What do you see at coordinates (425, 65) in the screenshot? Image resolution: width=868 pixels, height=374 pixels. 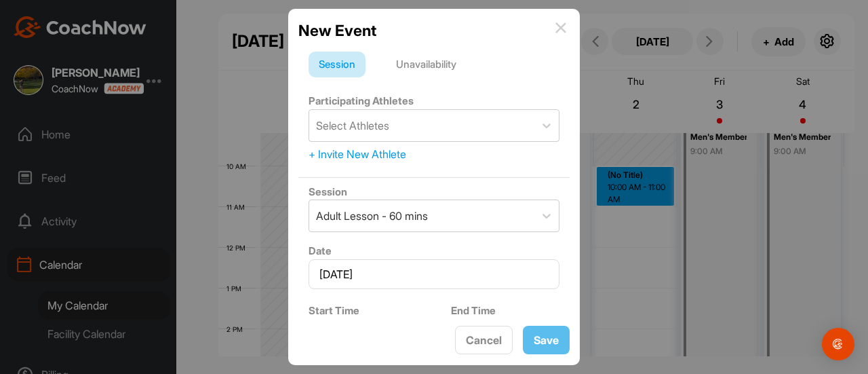 I see `div: Unavailability` at bounding box center [425, 65].